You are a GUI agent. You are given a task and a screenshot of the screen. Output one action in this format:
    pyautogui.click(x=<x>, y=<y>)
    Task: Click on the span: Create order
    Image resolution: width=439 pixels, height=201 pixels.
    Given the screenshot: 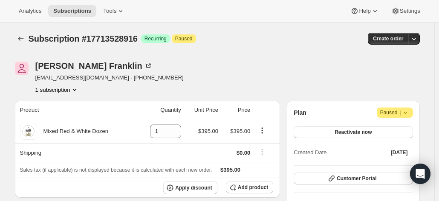 What is the action you would take?
    pyautogui.click(x=388, y=39)
    